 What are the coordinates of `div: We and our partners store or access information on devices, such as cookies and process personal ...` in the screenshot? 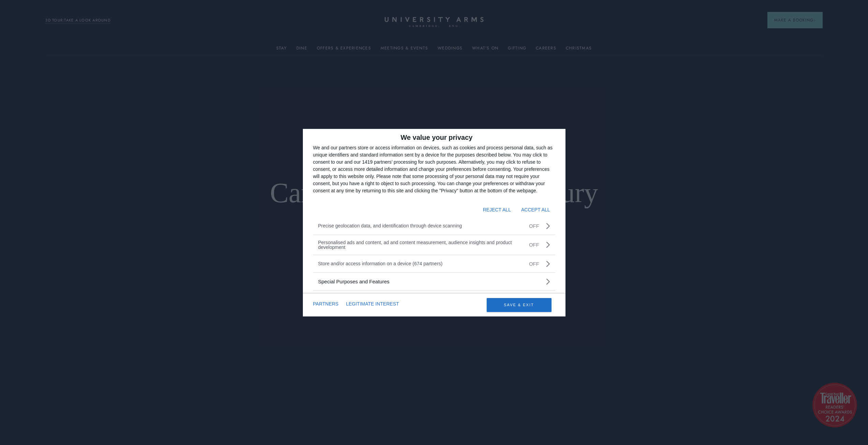 It's located at (434, 169).